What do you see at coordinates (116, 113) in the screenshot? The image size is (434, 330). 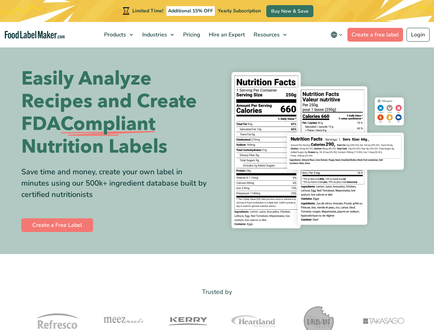 I see `h1: Easily Analyze Recipes and Create FDA Nutrition Labels` at bounding box center [116, 113].